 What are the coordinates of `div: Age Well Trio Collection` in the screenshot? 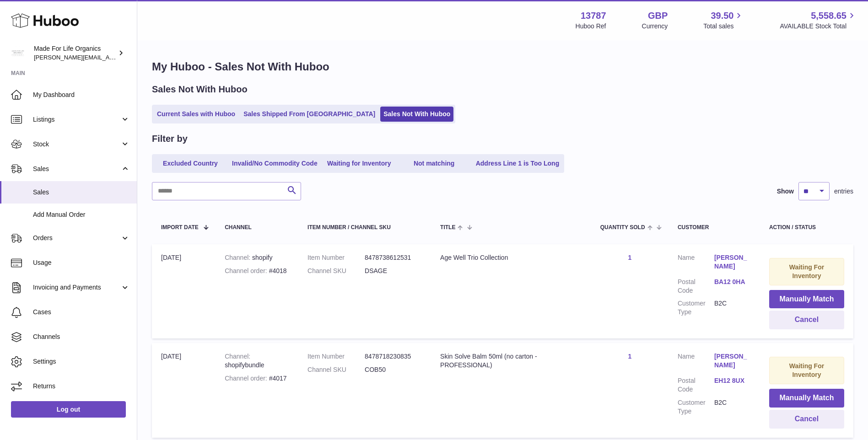 It's located at (511, 258).